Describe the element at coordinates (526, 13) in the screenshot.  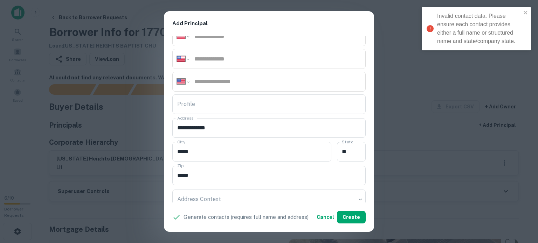
I see `button: close` at that location.